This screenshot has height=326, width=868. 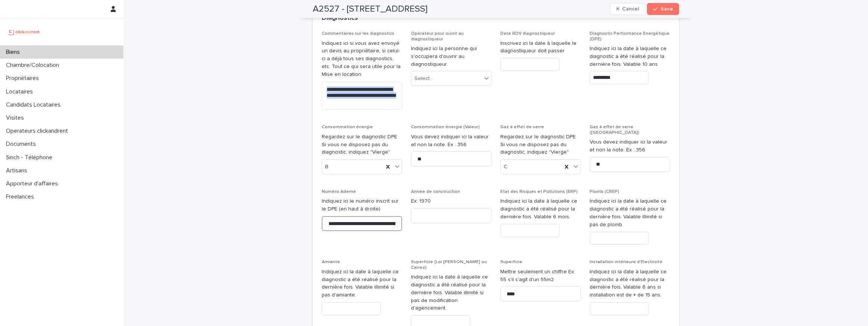 I want to click on p: Operateurs clickandrent, so click(x=39, y=130).